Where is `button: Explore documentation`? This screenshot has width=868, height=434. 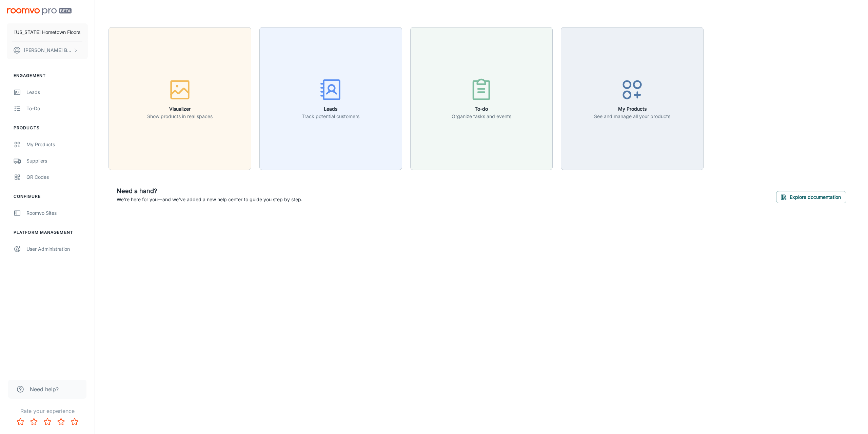 button: Explore documentation is located at coordinates (811, 197).